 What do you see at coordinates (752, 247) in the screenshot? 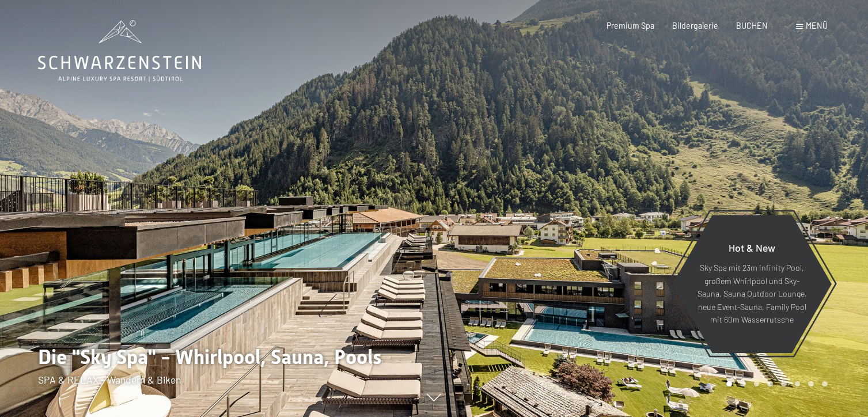
I see `span: Hot & New` at bounding box center [752, 247].